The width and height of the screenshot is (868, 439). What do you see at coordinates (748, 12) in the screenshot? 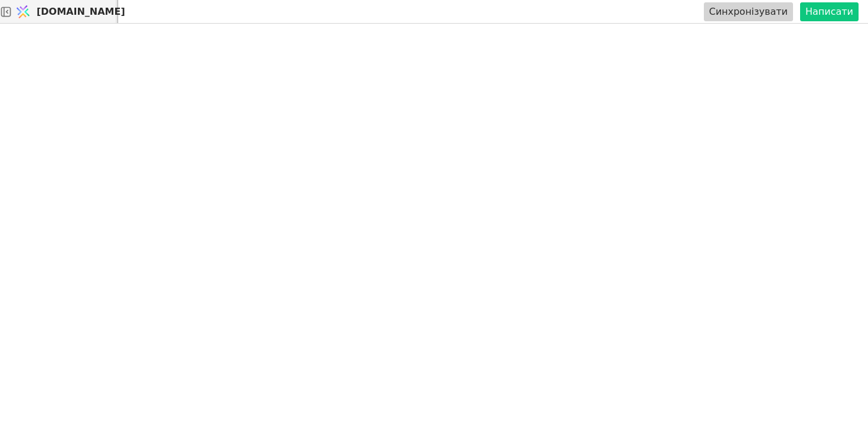
I see `button: Синхронізувати` at bounding box center [748, 12].